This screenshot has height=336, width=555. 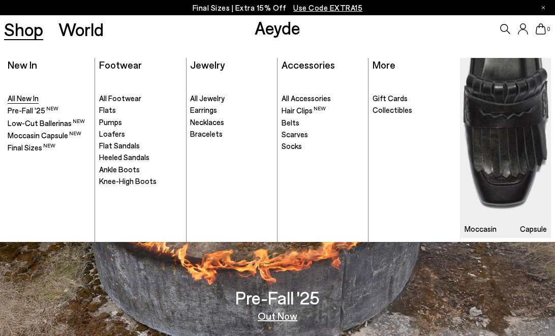 What do you see at coordinates (140, 110) in the screenshot?
I see `a: Flats` at bounding box center [140, 110].